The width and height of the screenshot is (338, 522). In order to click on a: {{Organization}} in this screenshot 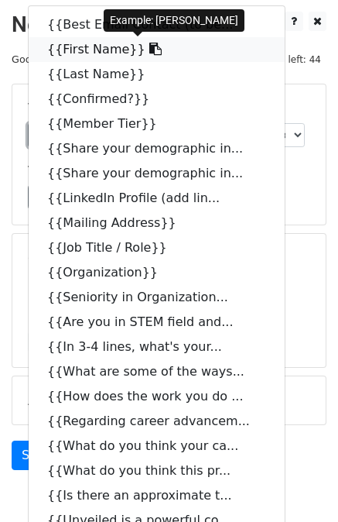, I will do `click(156, 273)`.